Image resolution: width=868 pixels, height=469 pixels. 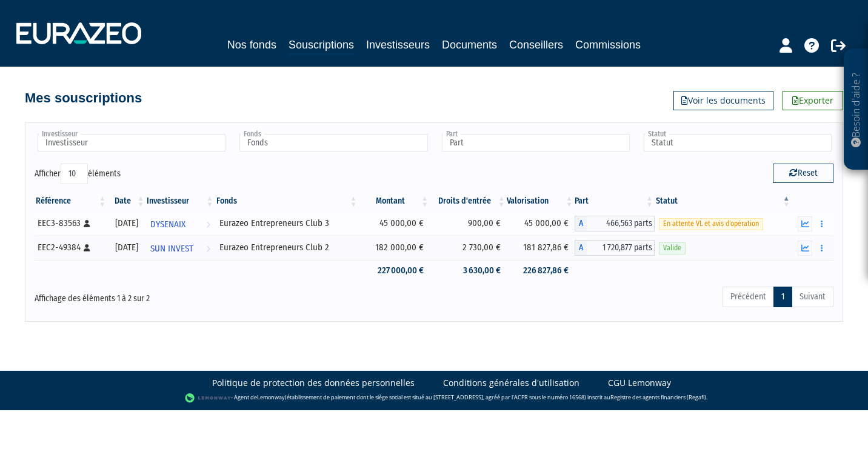 I want to click on th: Montant: activer pour trier la colonne par ordre croissant, so click(x=395, y=201).